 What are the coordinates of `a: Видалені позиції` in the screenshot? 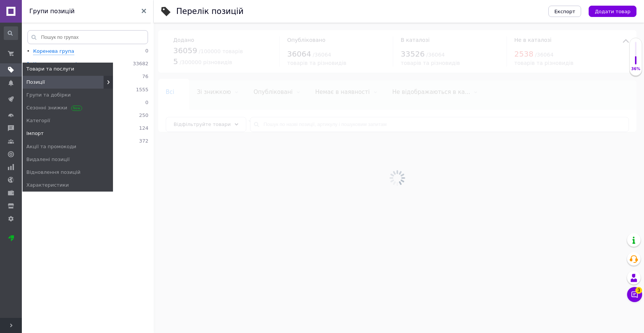 It's located at (68, 160).